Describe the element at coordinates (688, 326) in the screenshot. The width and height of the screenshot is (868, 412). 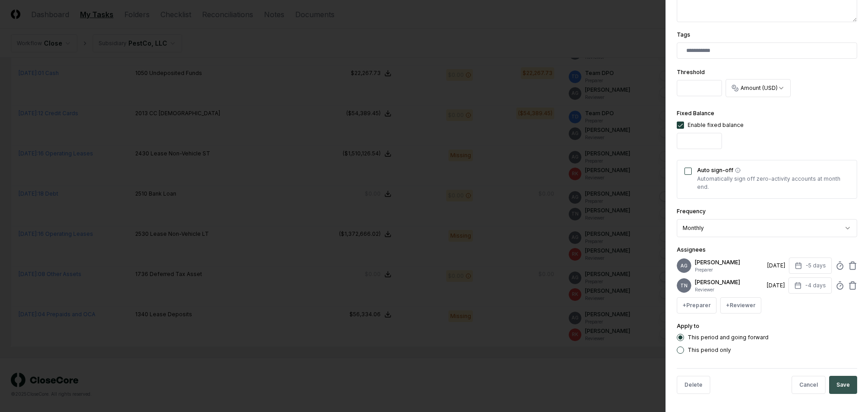
I see `label: Apply to` at that location.